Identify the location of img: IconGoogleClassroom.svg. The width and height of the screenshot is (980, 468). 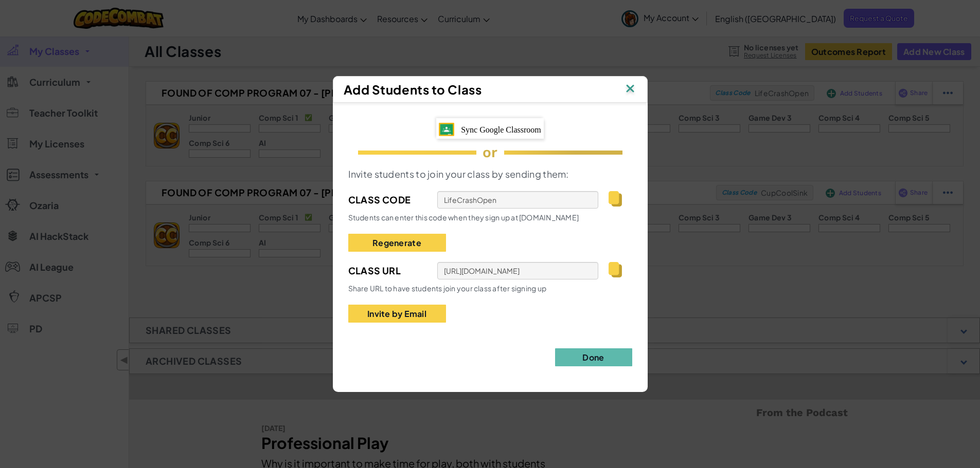
(447, 129).